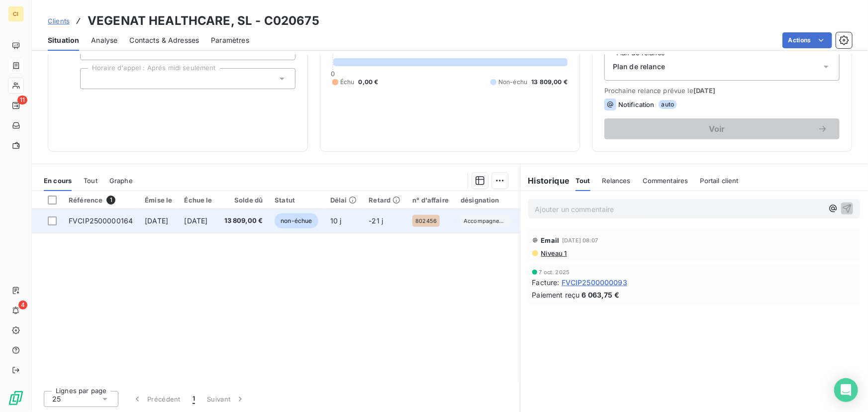 Image resolution: width=868 pixels, height=412 pixels. I want to click on span: FVCIP2500000093, so click(594, 282).